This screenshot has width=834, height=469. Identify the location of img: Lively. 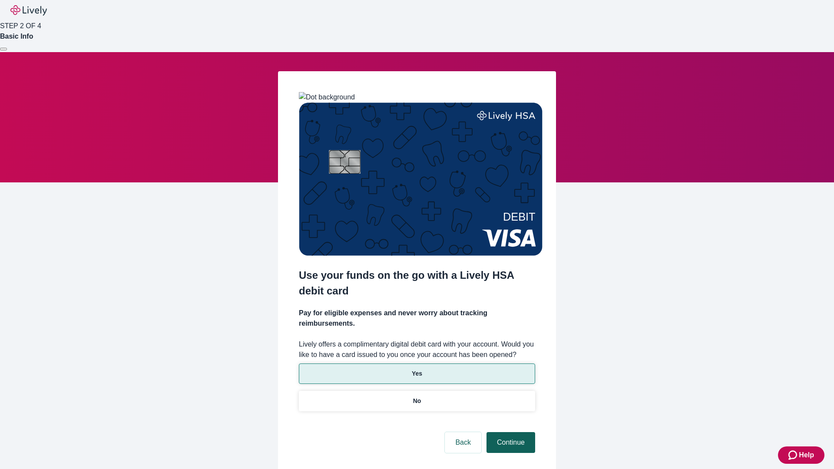
(29, 10).